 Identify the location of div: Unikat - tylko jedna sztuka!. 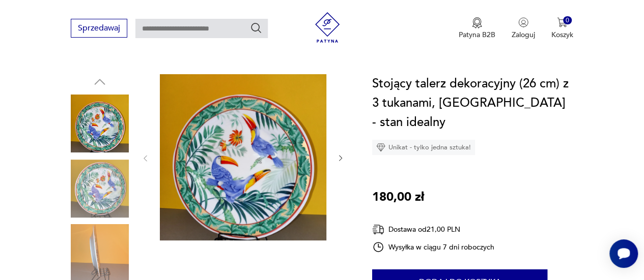
(423, 148).